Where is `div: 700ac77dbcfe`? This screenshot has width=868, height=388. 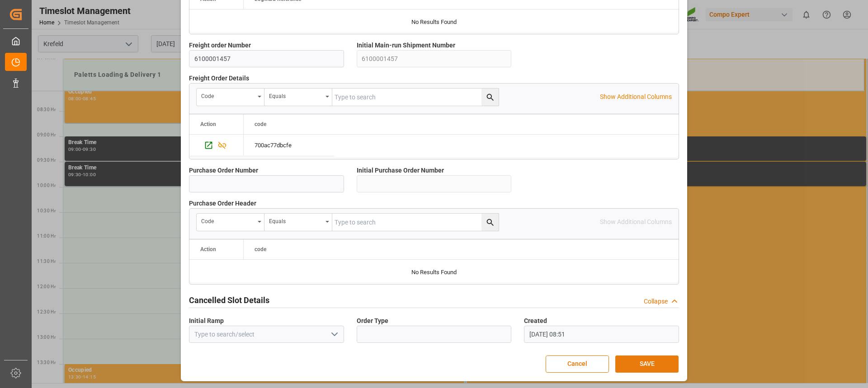 div: 700ac77dbcfe is located at coordinates (289, 145).